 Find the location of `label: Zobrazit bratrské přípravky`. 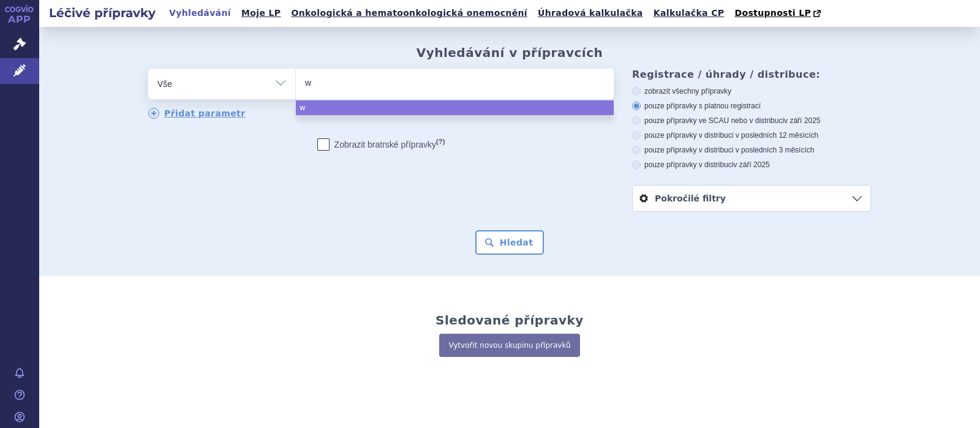

label: Zobrazit bratrské přípravky is located at coordinates (381, 144).